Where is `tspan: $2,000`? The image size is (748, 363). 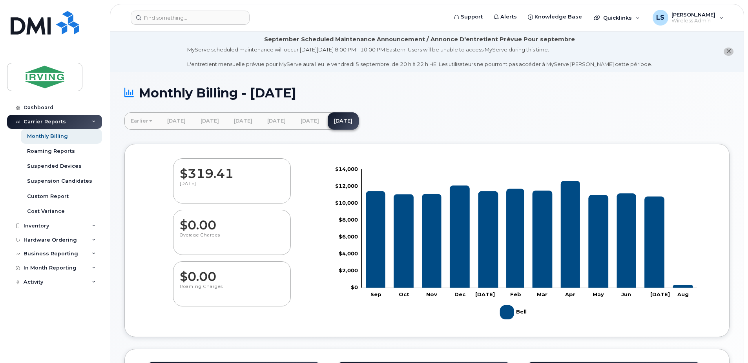 tspan: $2,000 is located at coordinates (348, 270).